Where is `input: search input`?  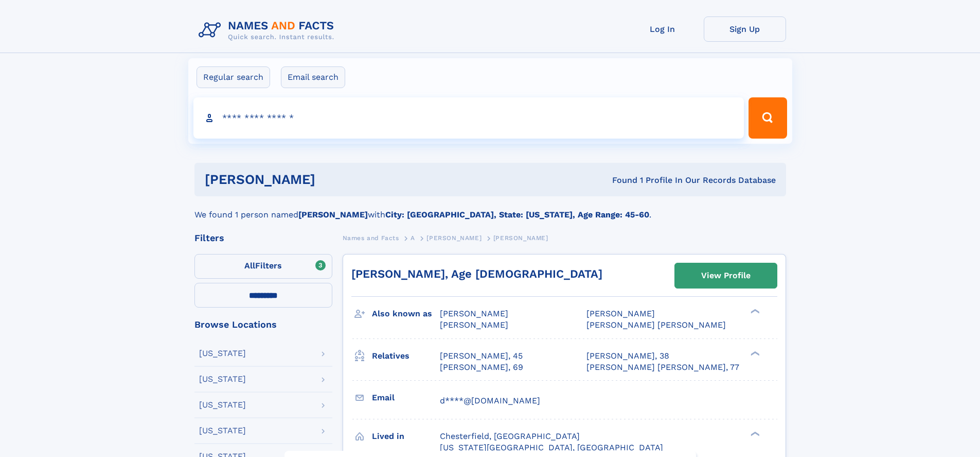 input: search input is located at coordinates (469, 118).